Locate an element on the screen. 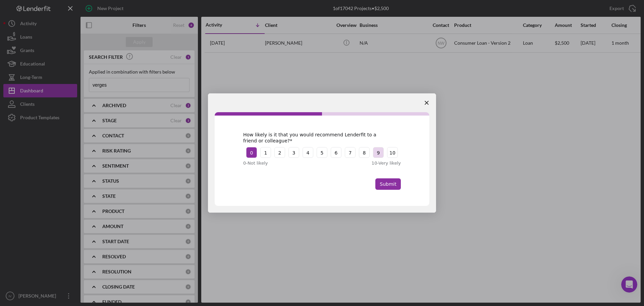 The width and height of the screenshot is (644, 306). button: 2 is located at coordinates (280, 153).